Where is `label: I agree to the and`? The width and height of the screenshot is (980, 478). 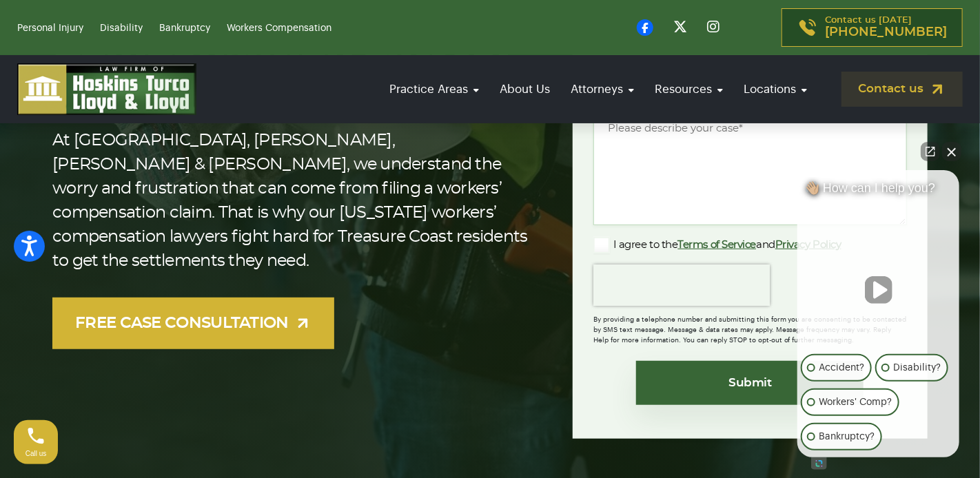
label: I agree to the and is located at coordinates (718, 245).